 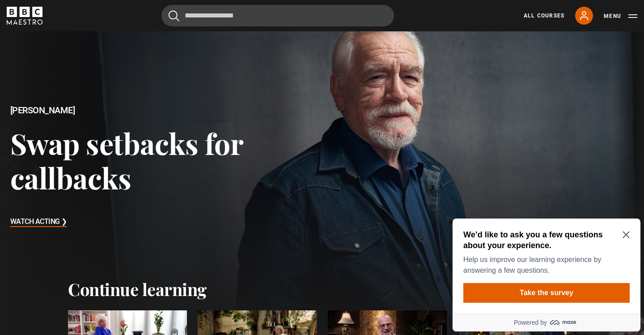 What do you see at coordinates (544, 16) in the screenshot?
I see `a: All Courses` at bounding box center [544, 16].